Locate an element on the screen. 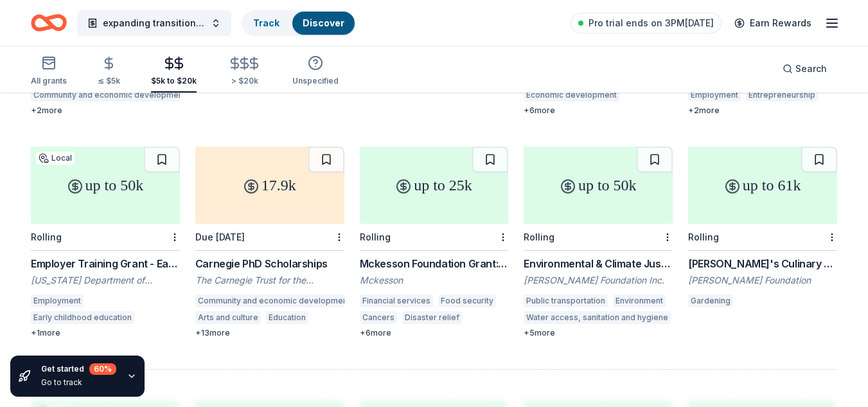 Image resolution: width=868 pixels, height=407 pixels. div: Water access, sanitation and hygiene is located at coordinates (597, 317).